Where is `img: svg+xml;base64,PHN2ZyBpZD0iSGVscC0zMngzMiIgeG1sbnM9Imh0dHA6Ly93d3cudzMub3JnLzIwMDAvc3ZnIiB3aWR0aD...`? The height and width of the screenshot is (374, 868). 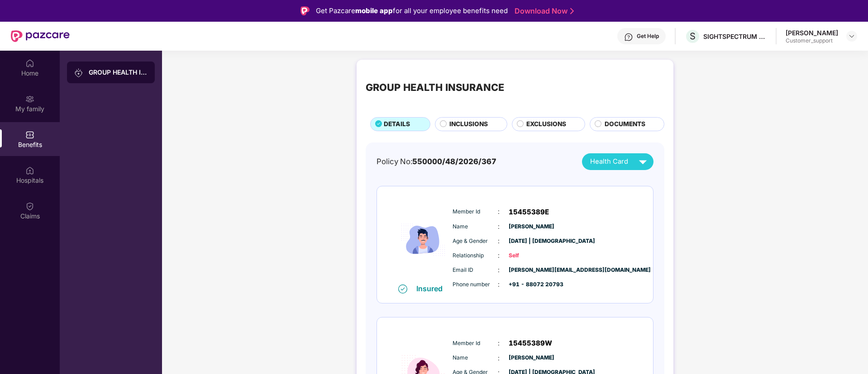 img: svg+xml;base64,PHN2ZyBpZD0iSGVscC0zMngzMiIgeG1sbnM9Imh0dHA6Ly93d3cudzMub3JnLzIwMDAvc3ZnIiB3aWR0aD... is located at coordinates (629, 37).